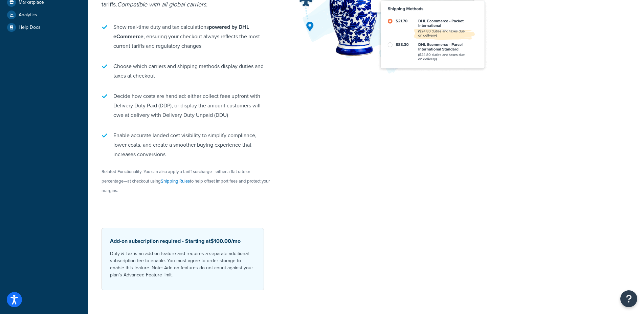 The image size is (644, 314). Describe the element at coordinates (44, 15) in the screenshot. I see `li: Analytics` at that location.